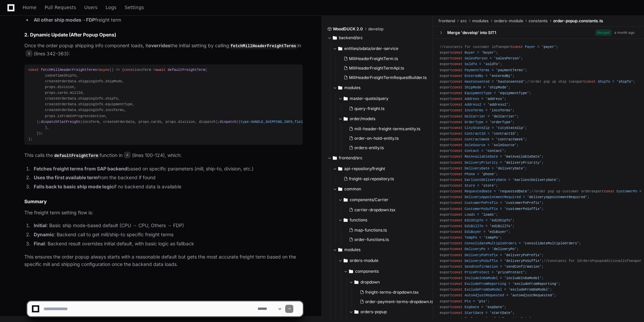  I want to click on button: modules, so click(383, 250).